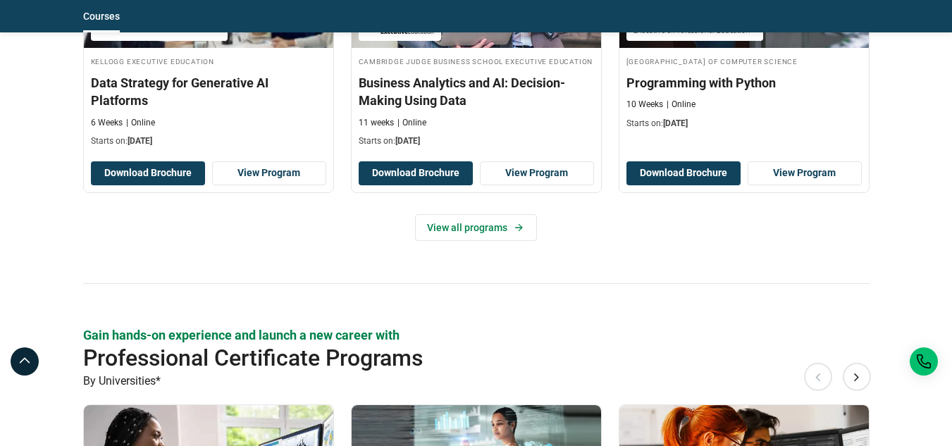  I want to click on p: 10 Weeks, so click(645, 104).